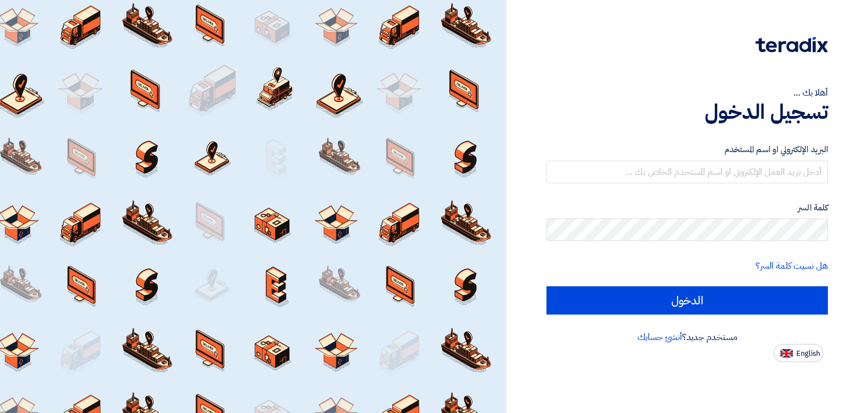 This screenshot has width=868, height=413. I want to click on a: أنشئ حسابك, so click(659, 337).